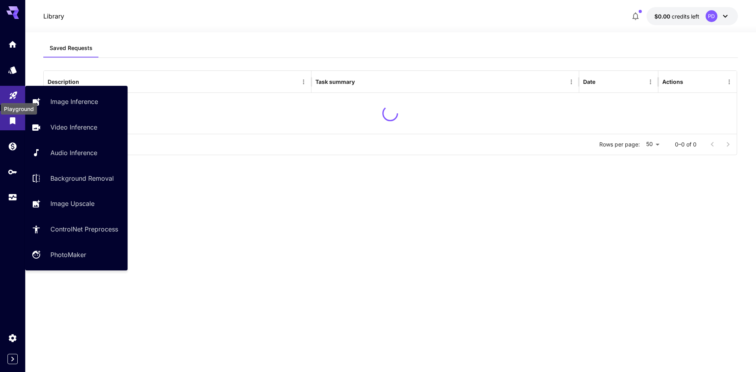  I want to click on nav: breadcrumb, so click(54, 16).